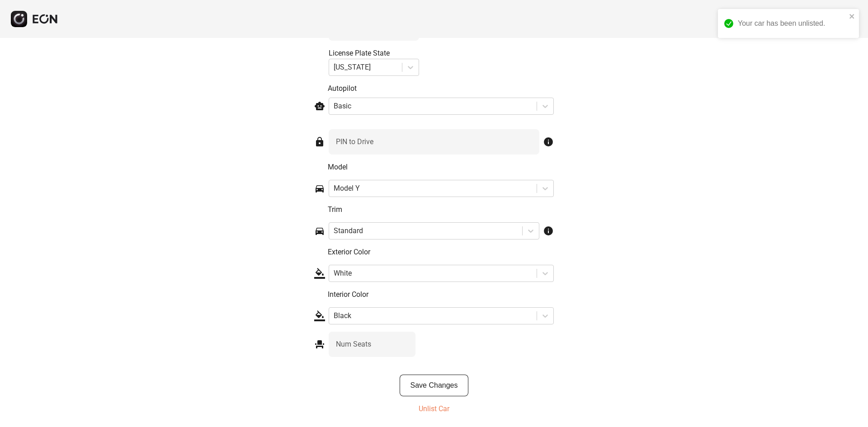 This screenshot has height=427, width=868. What do you see at coordinates (320, 344) in the screenshot?
I see `span: event_seat` at bounding box center [320, 344].